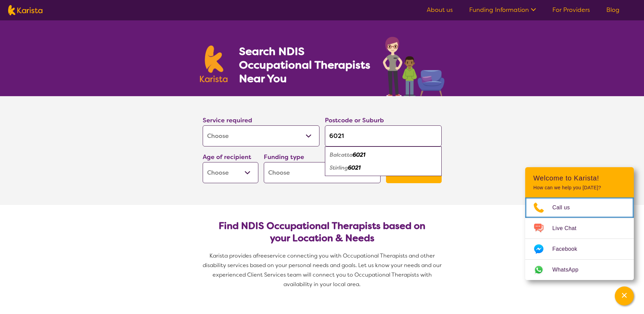  What do you see at coordinates (569, 270) in the screenshot?
I see `span: WhatsApp` at bounding box center [569, 270].